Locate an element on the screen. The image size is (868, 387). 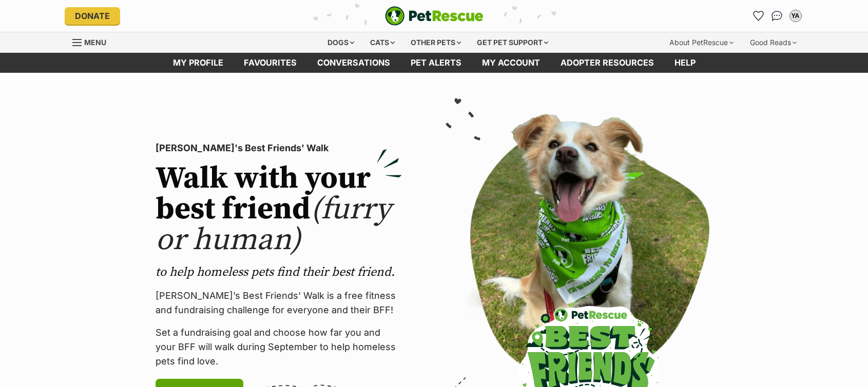
a: My account is located at coordinates (511, 63).